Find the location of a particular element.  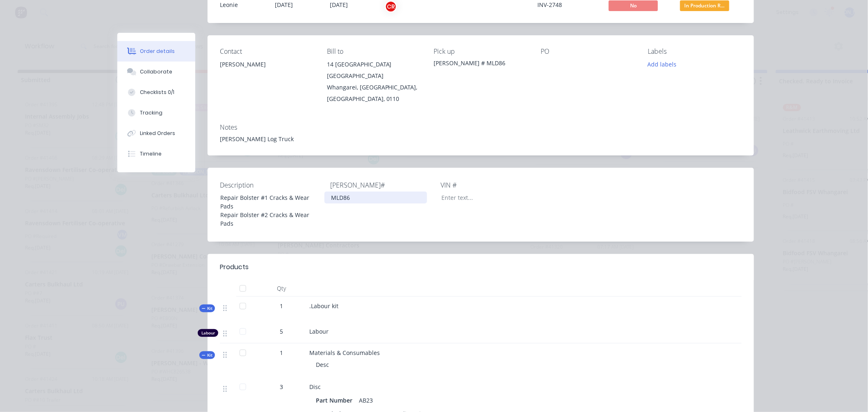

span: 5 is located at coordinates (282, 331).